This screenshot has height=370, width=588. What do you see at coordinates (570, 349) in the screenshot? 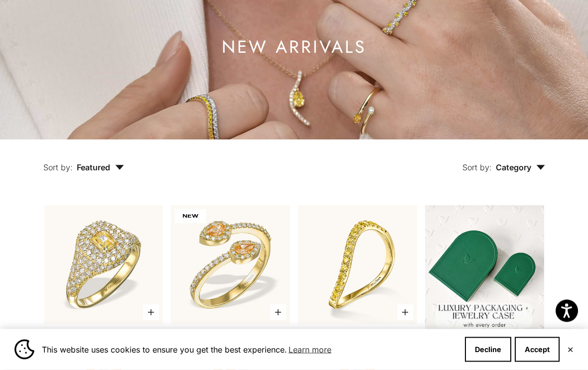
I see `button: Close` at bounding box center [570, 349].